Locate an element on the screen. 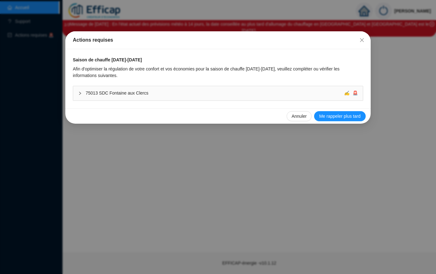 This screenshot has height=274, width=436. span: Me rappeler plus tard is located at coordinates (340, 116).